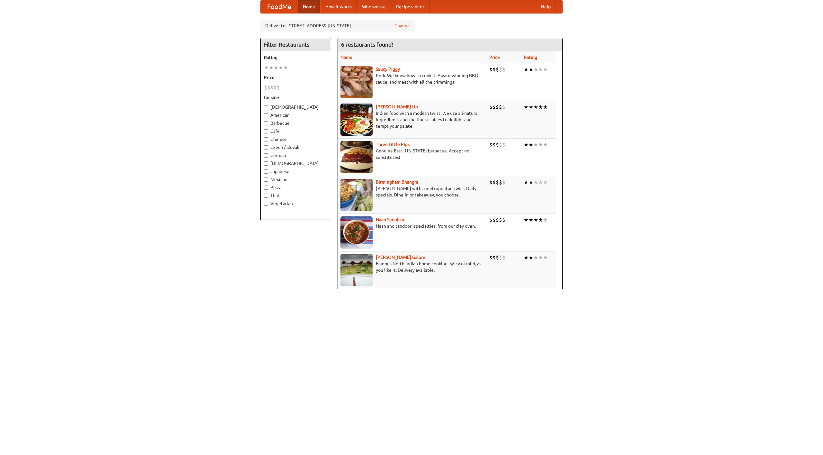  I want to click on img: bhangra.jpg, so click(356, 195).